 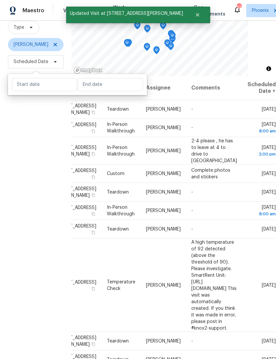 I want to click on span: Temperature Check, so click(x=121, y=285).